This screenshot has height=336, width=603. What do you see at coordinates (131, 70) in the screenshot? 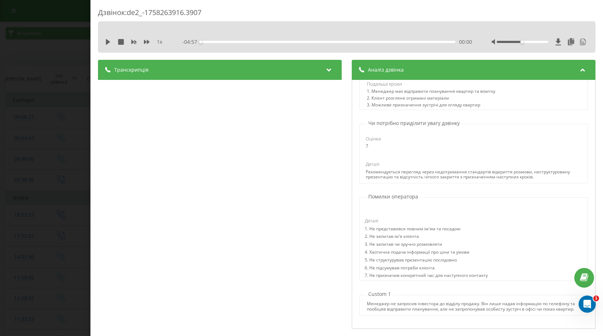
I see `span: Транскрипція` at bounding box center [131, 70].